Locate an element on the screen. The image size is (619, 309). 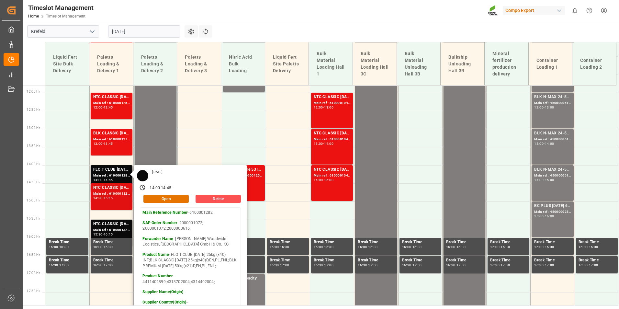
div: Liquid Fert Site Paletts Delivery is located at coordinates (287, 64).